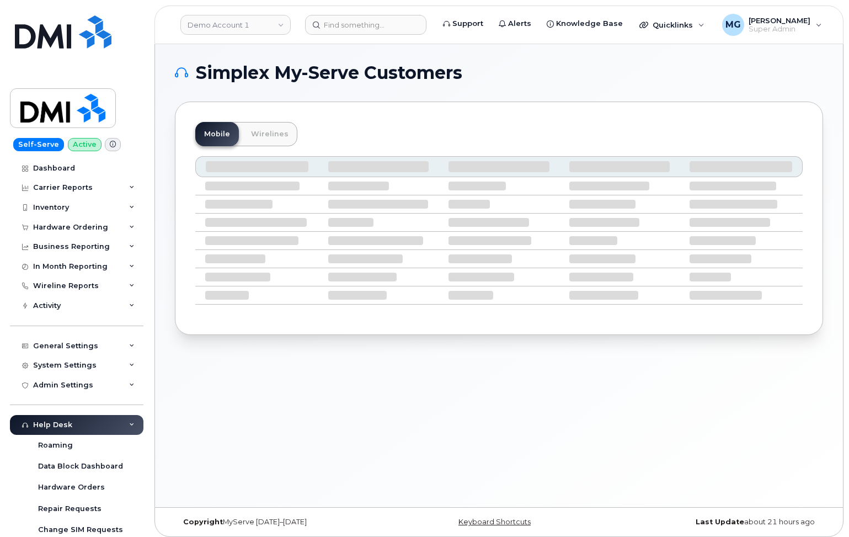  What do you see at coordinates (329, 73) in the screenshot?
I see `span: Simplex My-Serve Customers` at bounding box center [329, 73].